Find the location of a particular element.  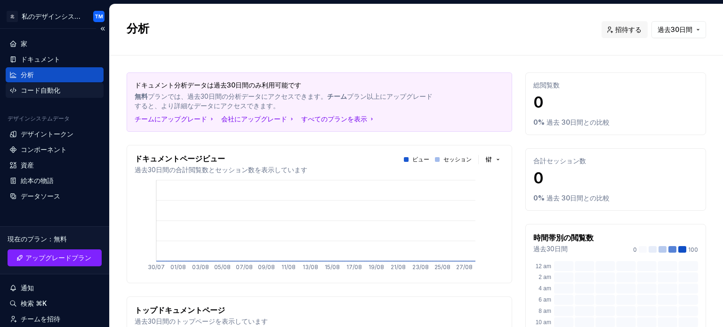

tspan: 11/08 is located at coordinates (288, 267).